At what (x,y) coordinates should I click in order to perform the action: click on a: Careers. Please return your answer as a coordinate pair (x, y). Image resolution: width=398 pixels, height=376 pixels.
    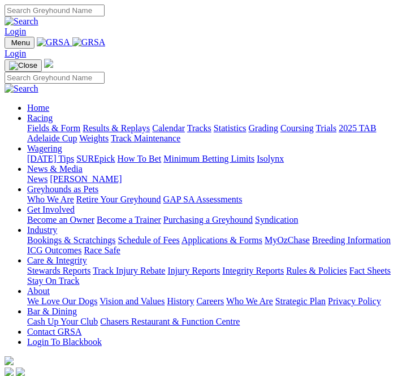
    Looking at the image, I should click on (210, 301).